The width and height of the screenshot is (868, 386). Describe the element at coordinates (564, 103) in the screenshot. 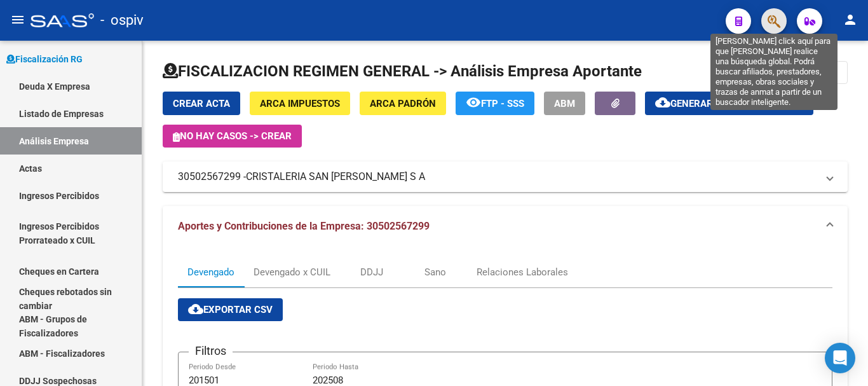

I see `button: ABM` at that location.